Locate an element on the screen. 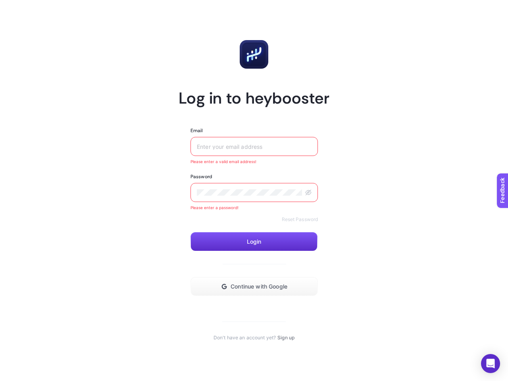 This screenshot has height=381, width=508. input: Enter your email address is located at coordinates (254, 147).